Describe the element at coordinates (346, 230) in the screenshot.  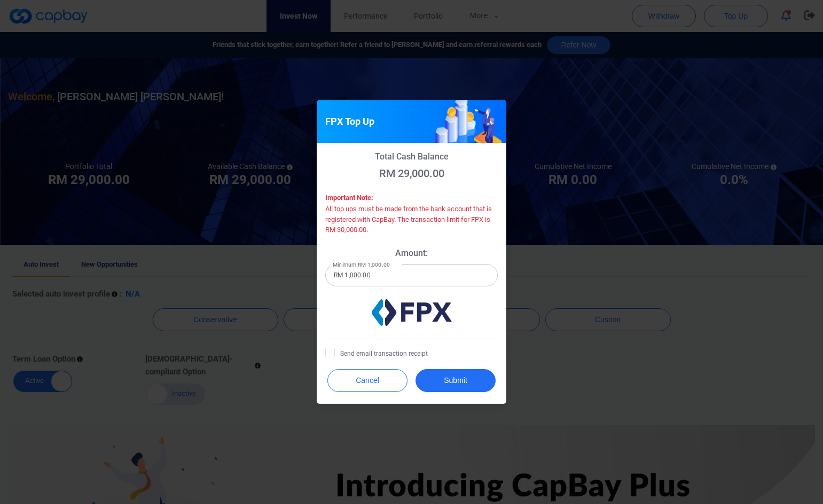
I see `span: RM 30,000.00` at that location.